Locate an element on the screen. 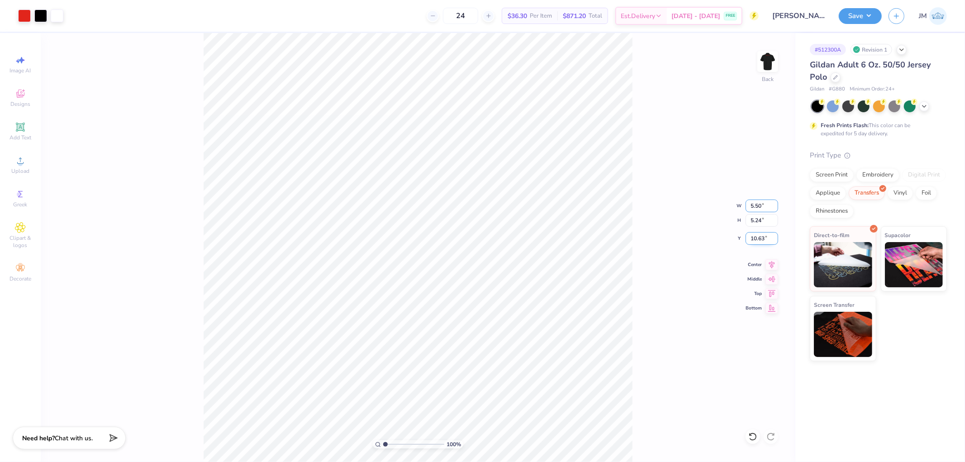 The height and width of the screenshot is (462, 965). div: Rhinestones is located at coordinates (832, 211).